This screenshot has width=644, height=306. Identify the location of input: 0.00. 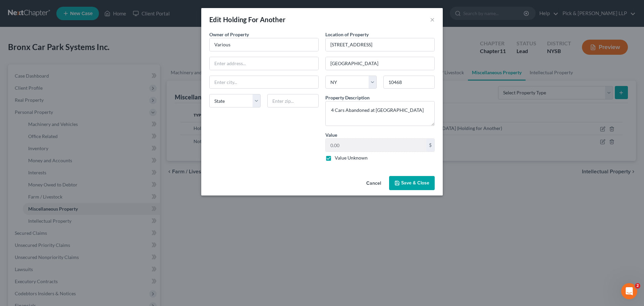
(376, 145).